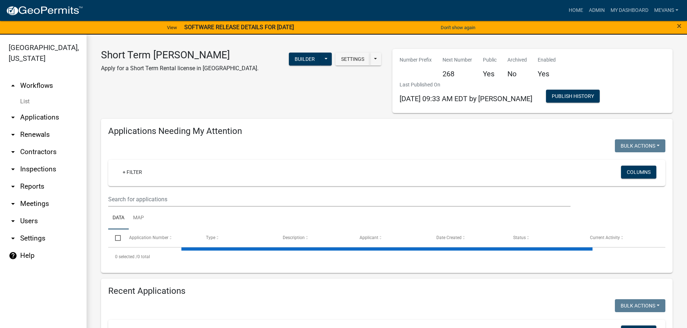 The image size is (687, 328). What do you see at coordinates (126, 257) in the screenshot?
I see `span: 0 selected /` at bounding box center [126, 257].